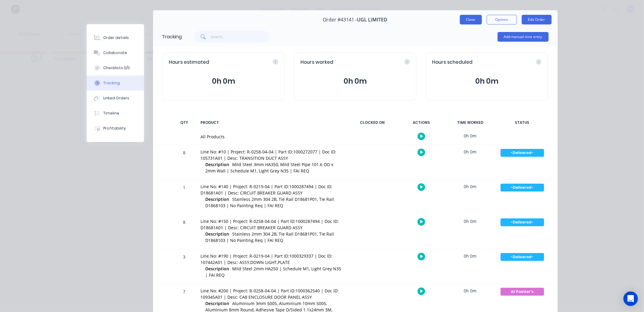 Image resolution: width=644 pixels, height=312 pixels. I want to click on div: Line No: #140 | Project: R-0219-04 | Part ID:1000287494 | Doc ID: D18681A01 | Desc: CIRCUIT BREAK..., so click(272, 190).